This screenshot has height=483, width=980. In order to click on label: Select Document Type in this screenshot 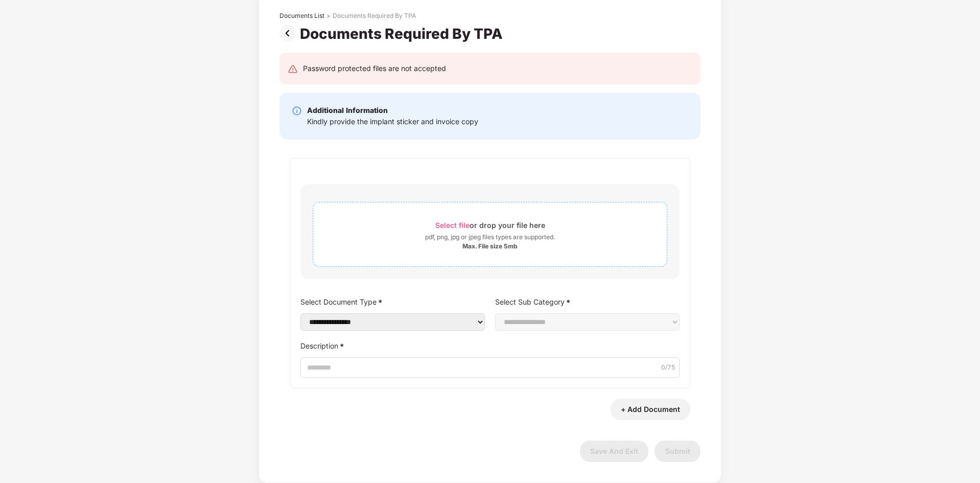, I will do `click(393, 301)`.